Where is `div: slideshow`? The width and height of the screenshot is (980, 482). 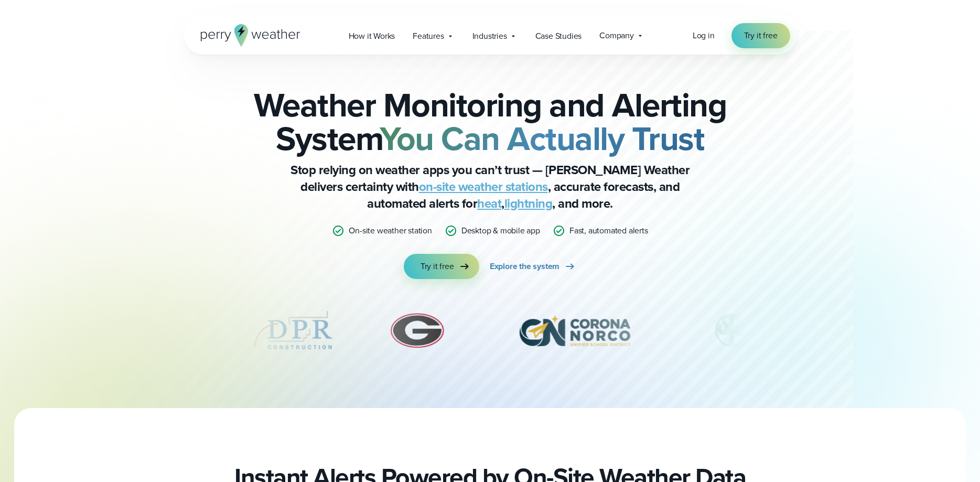
div: slideshow is located at coordinates (491, 333).